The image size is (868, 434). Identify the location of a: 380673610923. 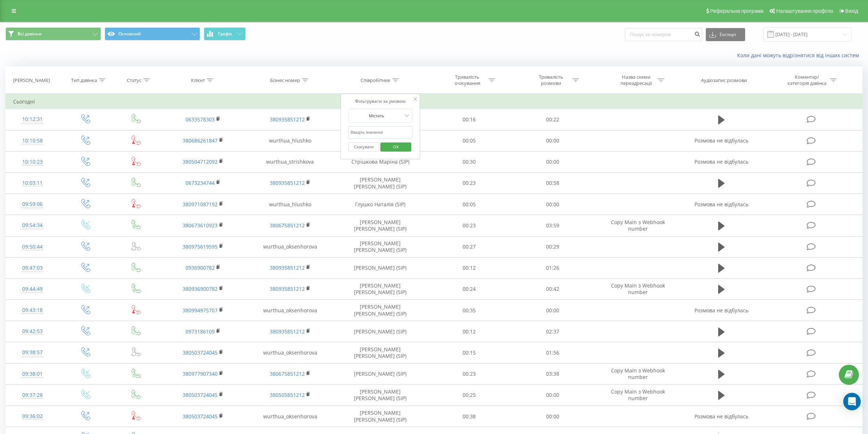
(200, 226).